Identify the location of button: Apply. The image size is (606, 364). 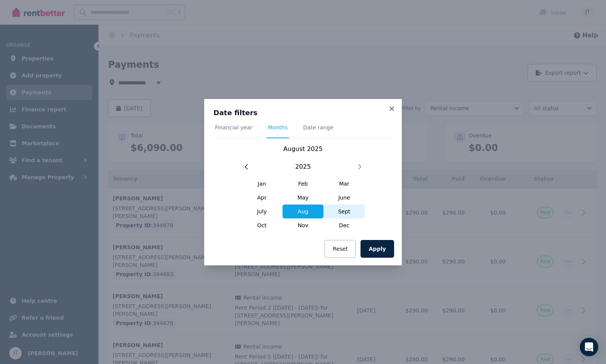
(377, 249).